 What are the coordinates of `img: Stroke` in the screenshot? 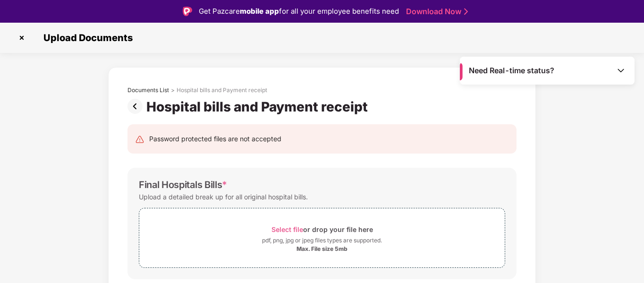 It's located at (466, 11).